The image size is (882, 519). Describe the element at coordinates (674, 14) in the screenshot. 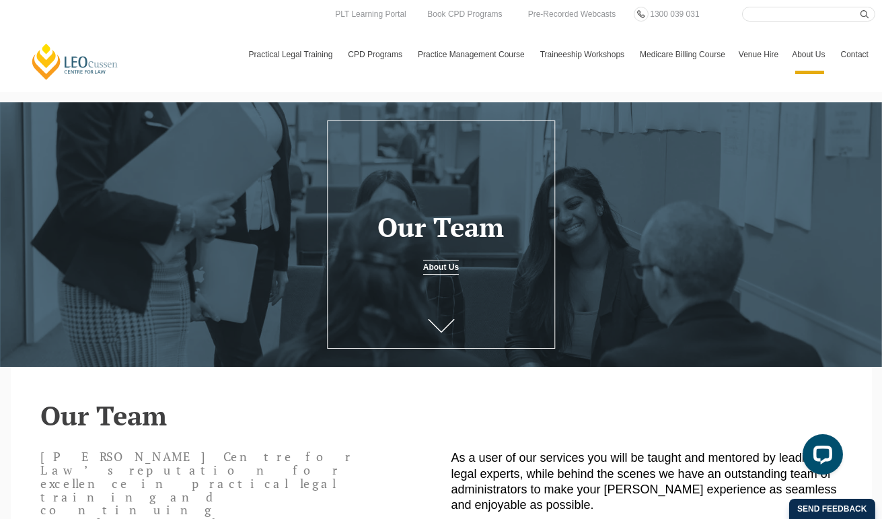

I see `span: 1300 039 031` at that location.